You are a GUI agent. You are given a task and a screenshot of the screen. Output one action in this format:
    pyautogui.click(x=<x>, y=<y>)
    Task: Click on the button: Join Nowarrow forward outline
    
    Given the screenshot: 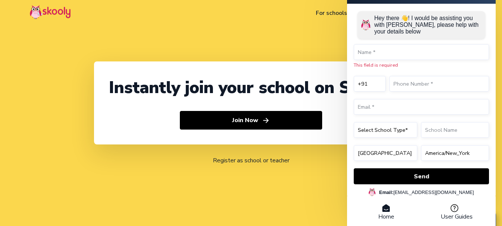 What is the action you would take?
    pyautogui.click(x=251, y=120)
    